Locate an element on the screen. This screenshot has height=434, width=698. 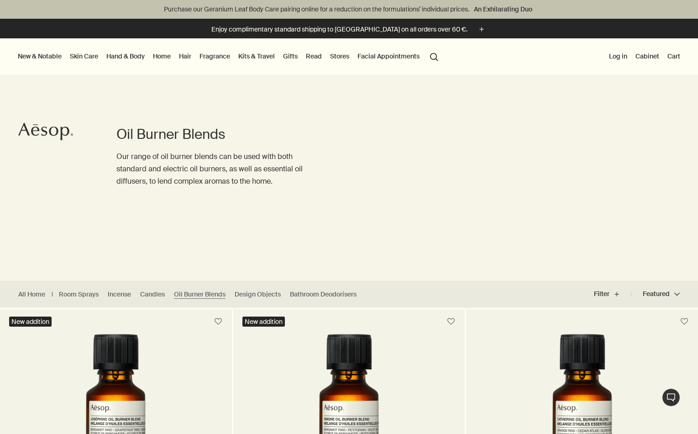
a: Kits & Travel is located at coordinates (257, 56).